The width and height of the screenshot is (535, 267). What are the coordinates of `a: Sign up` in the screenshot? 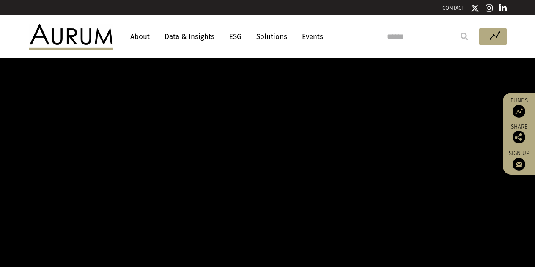 It's located at (519, 160).